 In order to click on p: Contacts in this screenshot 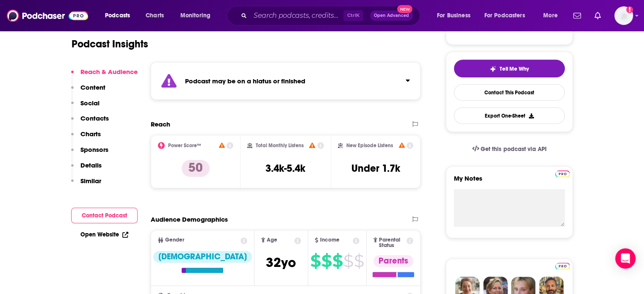, I will do `click(94, 118)`.